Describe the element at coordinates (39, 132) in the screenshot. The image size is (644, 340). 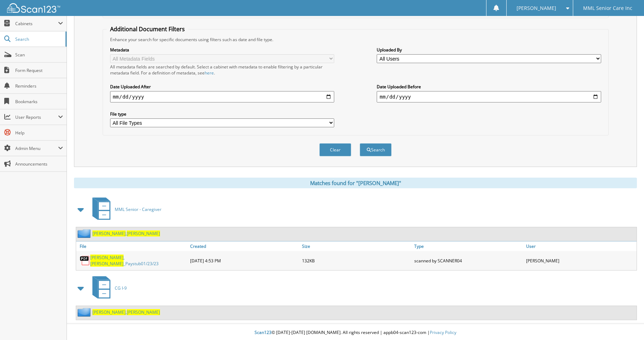
I see `span: Help` at that location.